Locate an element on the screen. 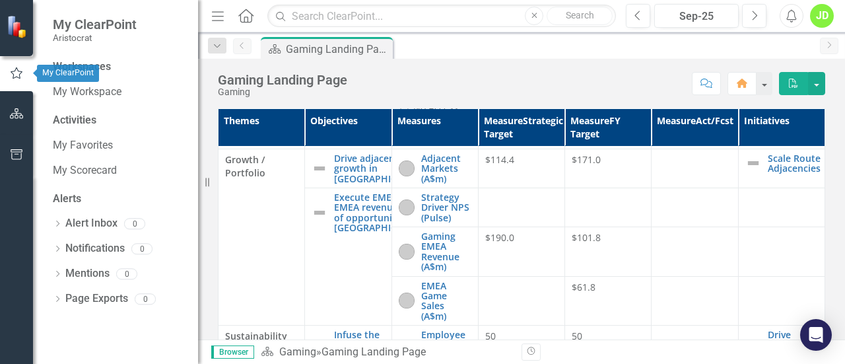 The width and height of the screenshot is (845, 364). span: $114.4 is located at coordinates (500, 159).